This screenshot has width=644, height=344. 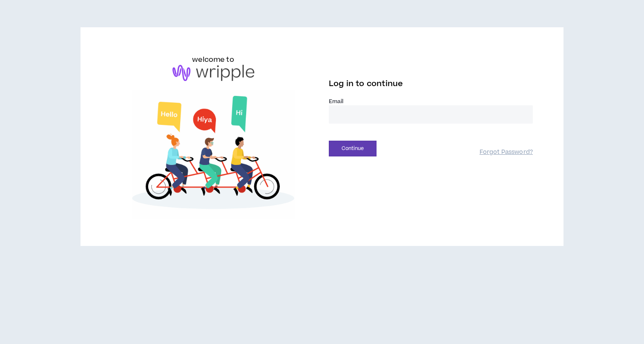 I want to click on h6: welcome to, so click(x=213, y=60).